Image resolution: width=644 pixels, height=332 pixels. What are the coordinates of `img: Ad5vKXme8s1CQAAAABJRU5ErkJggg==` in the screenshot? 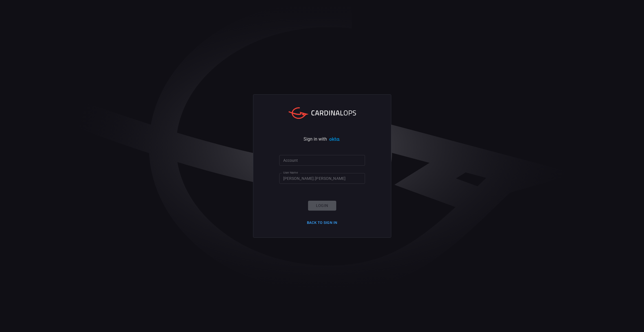 It's located at (335, 139).